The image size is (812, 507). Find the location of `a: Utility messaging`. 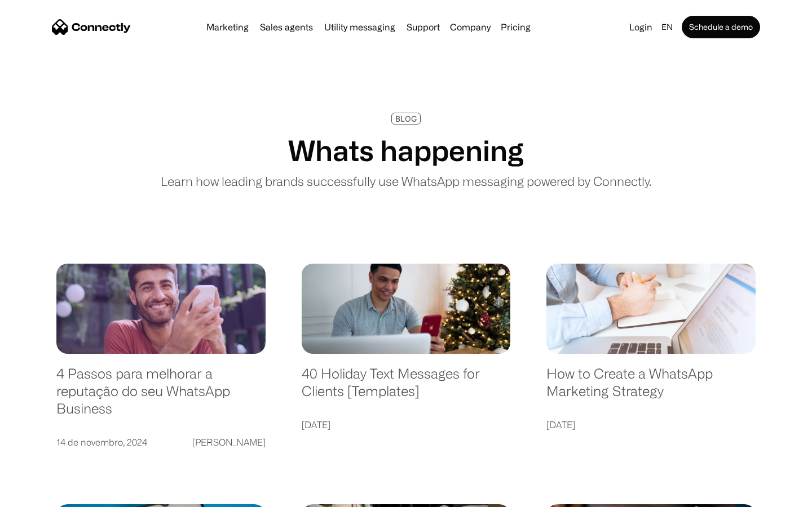

a: Utility messaging is located at coordinates (360, 27).